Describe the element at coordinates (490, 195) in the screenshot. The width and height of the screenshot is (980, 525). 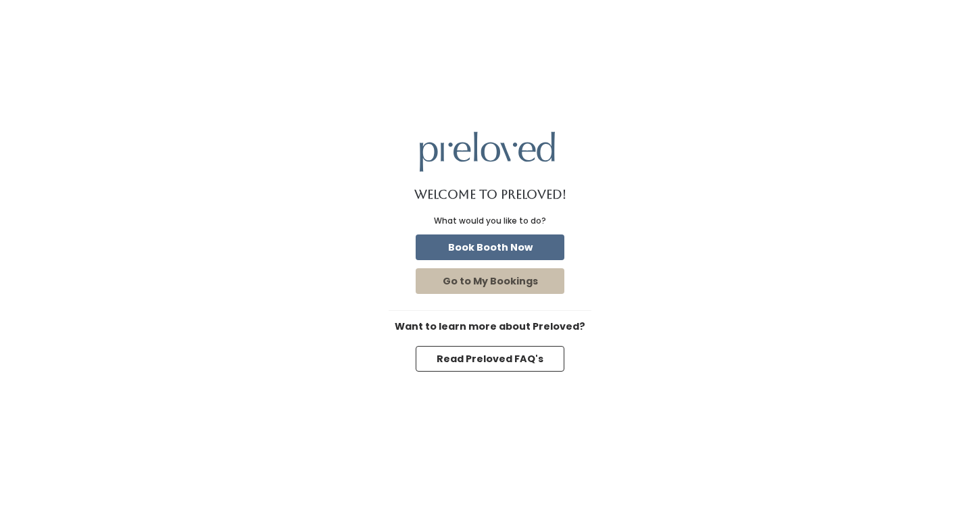
I see `h1: Welcome to Preloved!` at that location.